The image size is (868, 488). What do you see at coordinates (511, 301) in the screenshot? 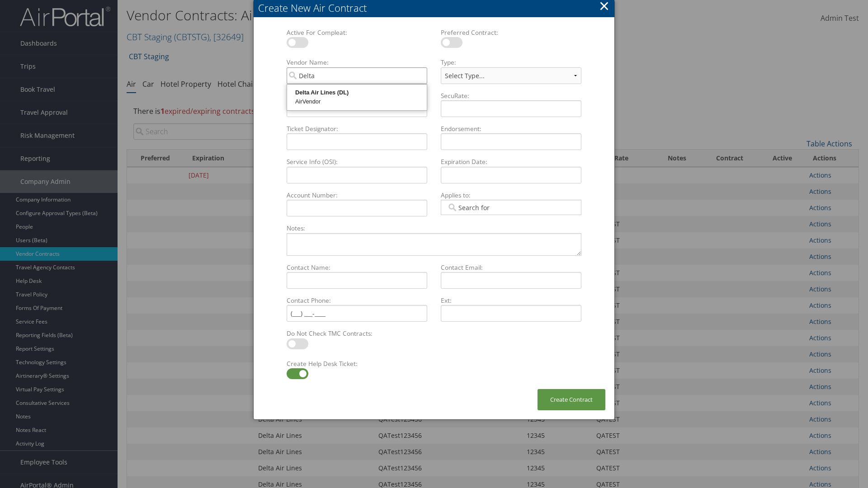
I see `label: Ext:` at bounding box center [511, 301].